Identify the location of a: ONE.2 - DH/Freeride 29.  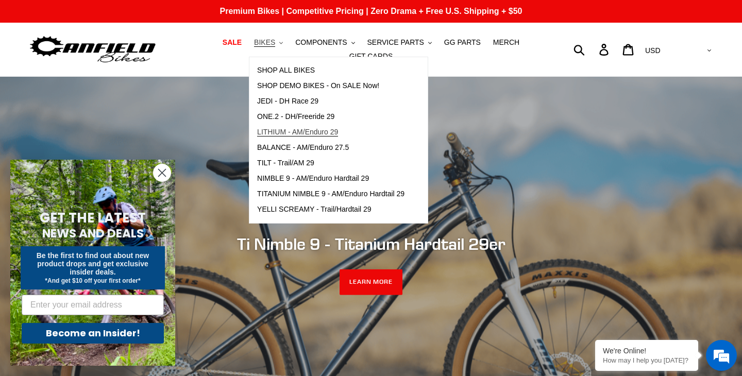
(331, 117).